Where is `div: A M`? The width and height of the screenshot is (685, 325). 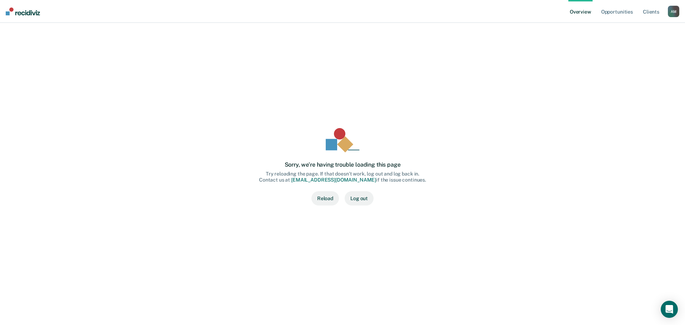
div: A M is located at coordinates (673, 11).